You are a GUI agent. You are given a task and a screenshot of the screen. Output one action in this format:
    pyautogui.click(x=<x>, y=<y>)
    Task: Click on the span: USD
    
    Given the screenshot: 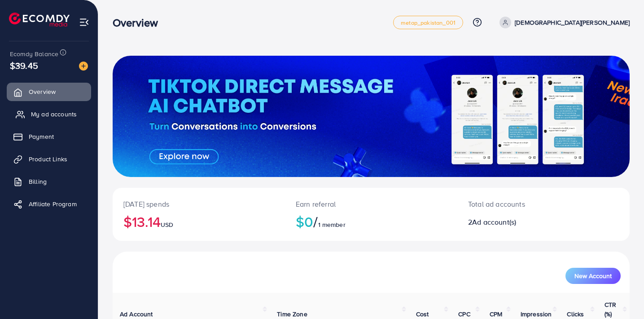 What is the action you would take?
    pyautogui.click(x=167, y=224)
    